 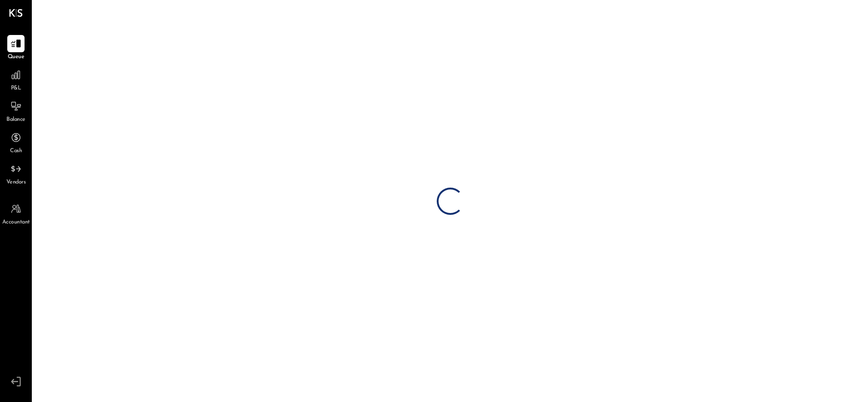 I want to click on span: Cash, so click(x=16, y=151).